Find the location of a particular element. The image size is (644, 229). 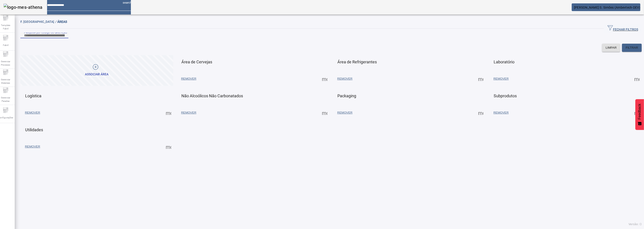

mat-label: Pesquise por código ou descrição is located at coordinates (46, 32).